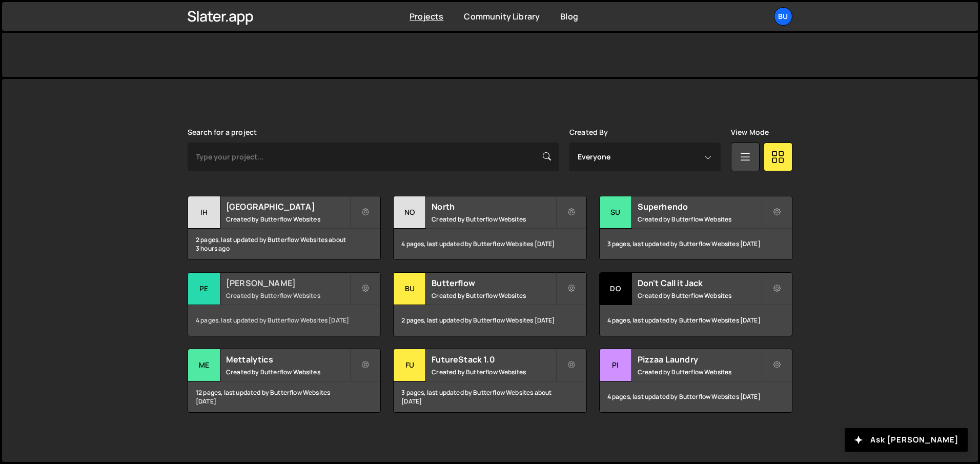 The image size is (980, 464). Describe the element at coordinates (490, 380) in the screenshot. I see `a: Fu FutureStack 1.0 Created by Butterflow Websites 3 pages, last updated by Butterflow Websites ab...` at that location.